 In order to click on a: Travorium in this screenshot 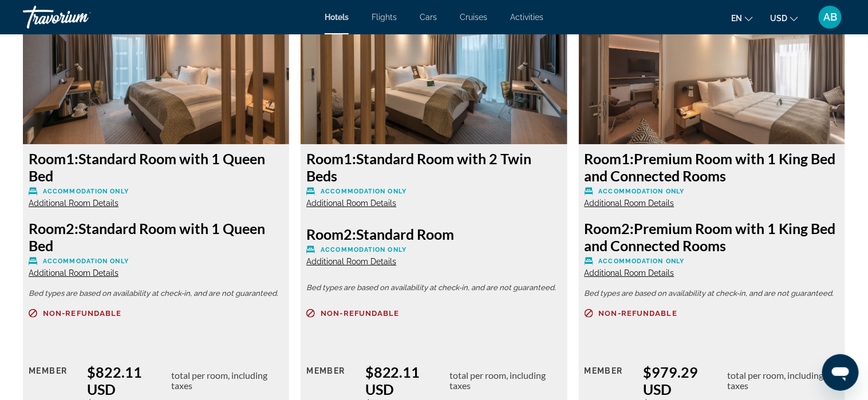, I will do `click(80, 17)`.